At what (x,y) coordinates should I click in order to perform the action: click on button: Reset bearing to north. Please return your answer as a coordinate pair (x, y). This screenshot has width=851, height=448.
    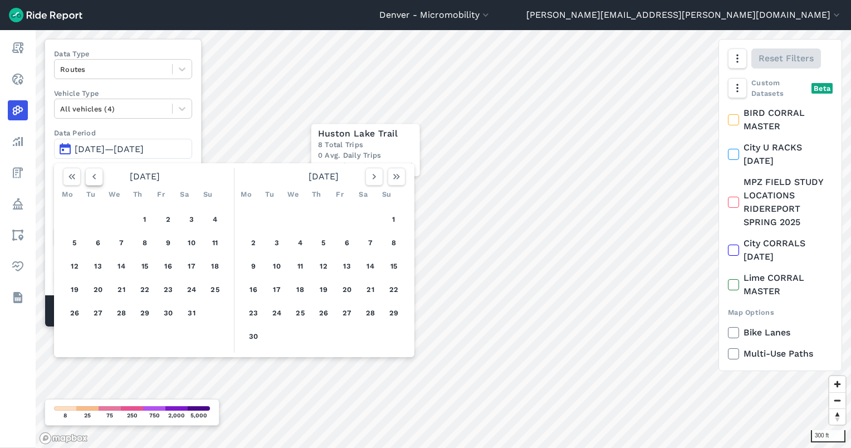
    Looking at the image, I should click on (837, 416).